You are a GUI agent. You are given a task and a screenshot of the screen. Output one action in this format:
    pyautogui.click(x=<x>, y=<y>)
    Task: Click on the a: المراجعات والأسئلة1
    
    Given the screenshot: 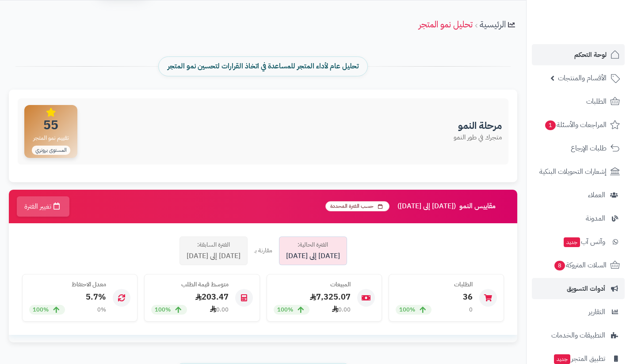 What is the action you would take?
    pyautogui.click(x=578, y=125)
    